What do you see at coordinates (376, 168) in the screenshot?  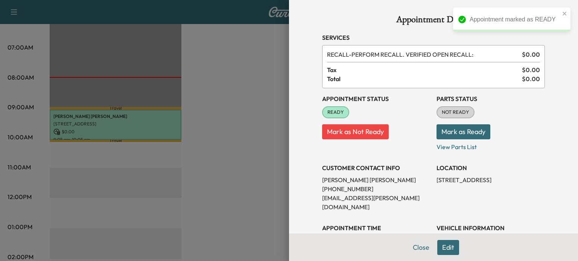 I see `h3: CUSTOMER CONTACT INFO` at bounding box center [376, 168].